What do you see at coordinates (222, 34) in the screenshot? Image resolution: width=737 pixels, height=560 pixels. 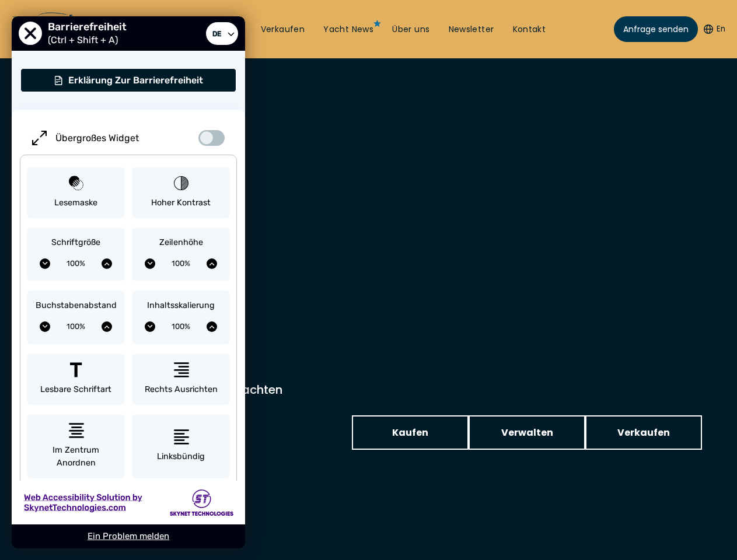 I see `a: Sprache auswählen` at bounding box center [222, 34].